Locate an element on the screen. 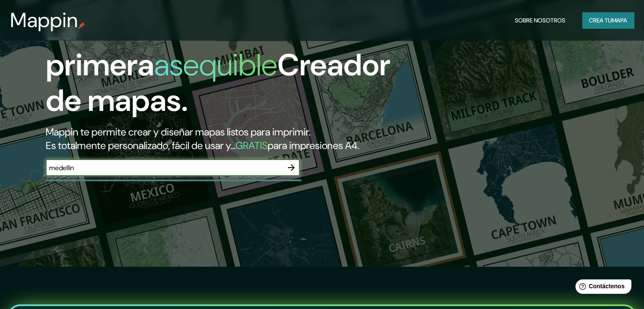 This screenshot has height=309, width=644. font: Mappin is located at coordinates (44, 20).